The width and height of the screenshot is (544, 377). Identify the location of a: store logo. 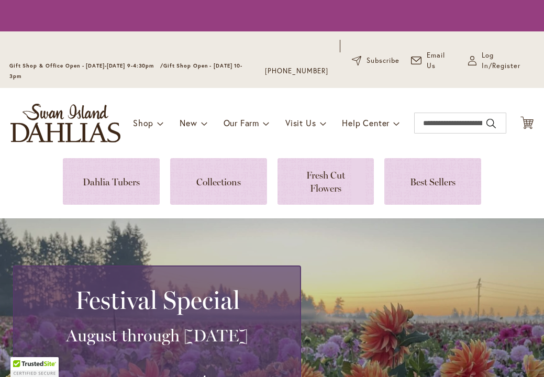
(65, 123).